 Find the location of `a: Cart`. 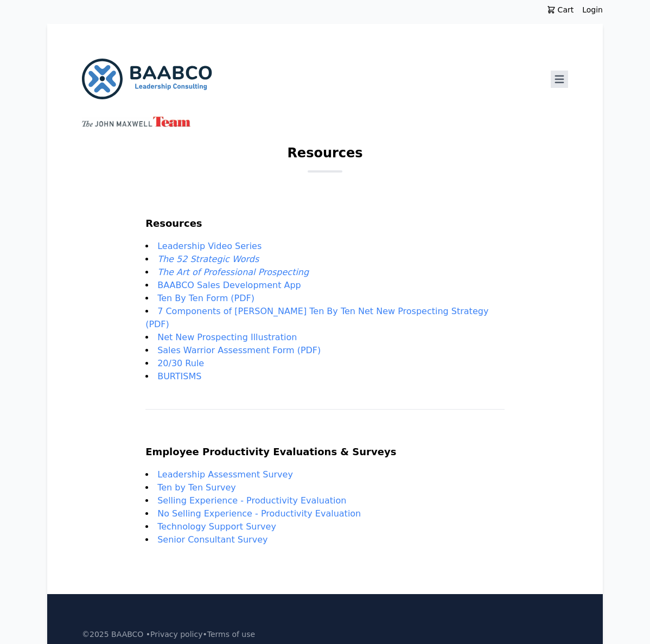

a: Cart is located at coordinates (560, 10).